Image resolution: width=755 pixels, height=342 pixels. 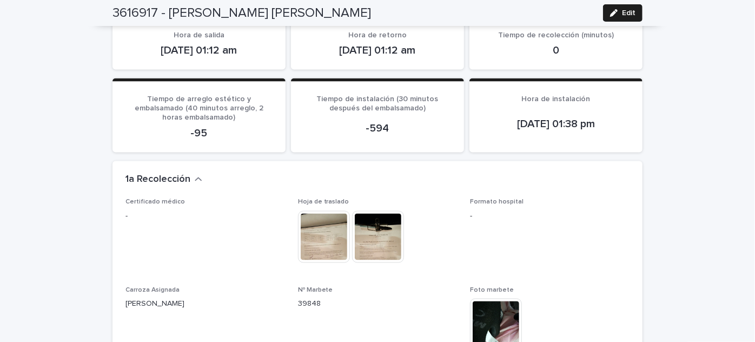 What do you see at coordinates (556, 35) in the screenshot?
I see `span: Tiempo de recolección (minutos)` at bounding box center [556, 35].